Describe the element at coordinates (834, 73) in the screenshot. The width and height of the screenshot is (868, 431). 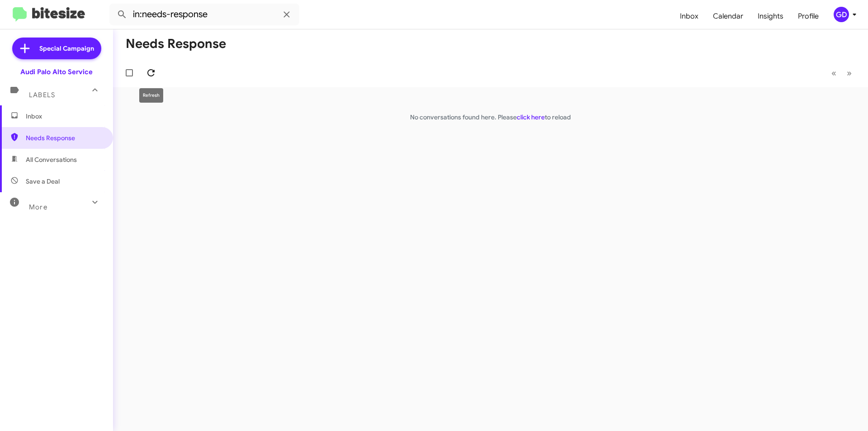
I see `button: Previous` at that location.